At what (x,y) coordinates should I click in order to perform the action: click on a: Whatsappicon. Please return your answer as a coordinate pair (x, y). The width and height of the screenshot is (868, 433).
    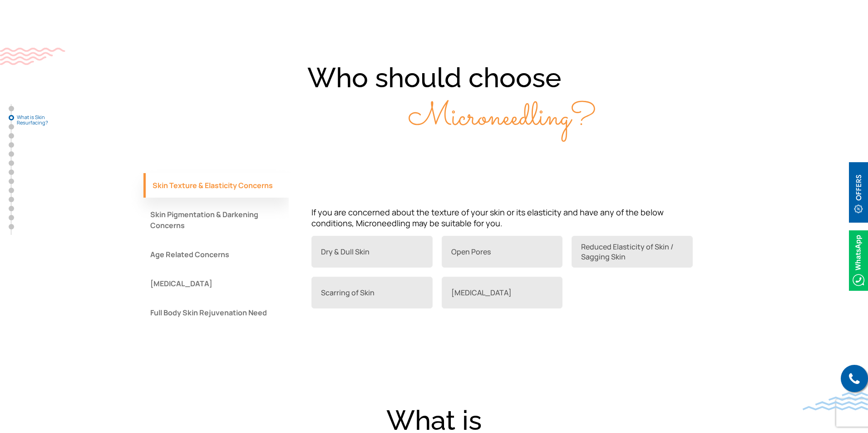
    Looking at the image, I should click on (858, 259).